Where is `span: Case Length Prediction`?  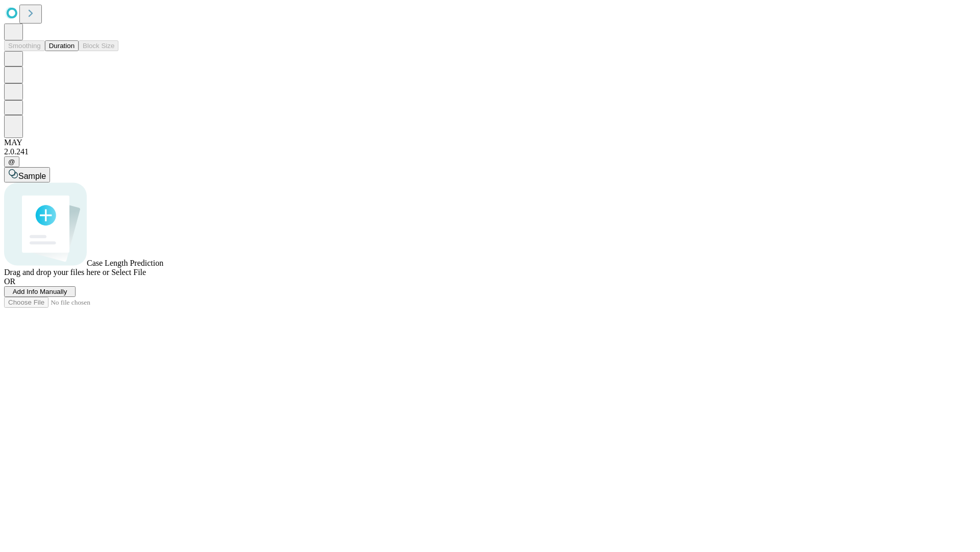
span: Case Length Prediction is located at coordinates (125, 263).